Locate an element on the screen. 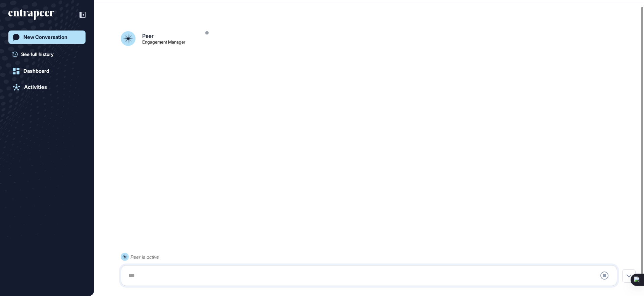  div: Activities is located at coordinates (36, 87).